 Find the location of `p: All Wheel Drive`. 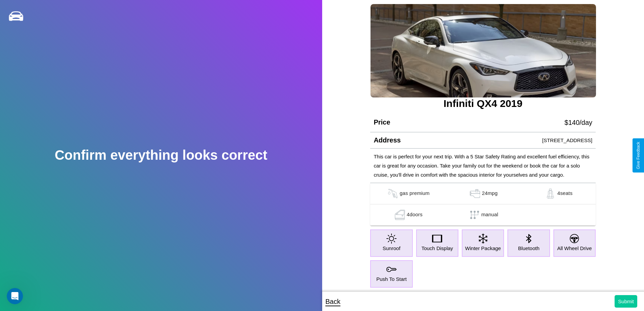

p: All Wheel Drive is located at coordinates (575, 248).